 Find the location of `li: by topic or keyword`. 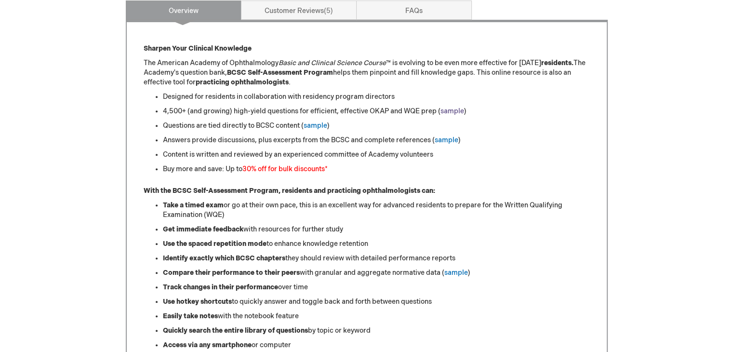

li: by topic or keyword is located at coordinates (376, 330).